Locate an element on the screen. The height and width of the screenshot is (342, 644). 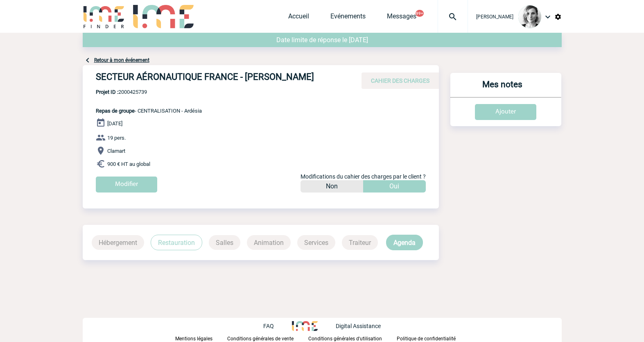
span: Repas de groupe is located at coordinates (115, 111).